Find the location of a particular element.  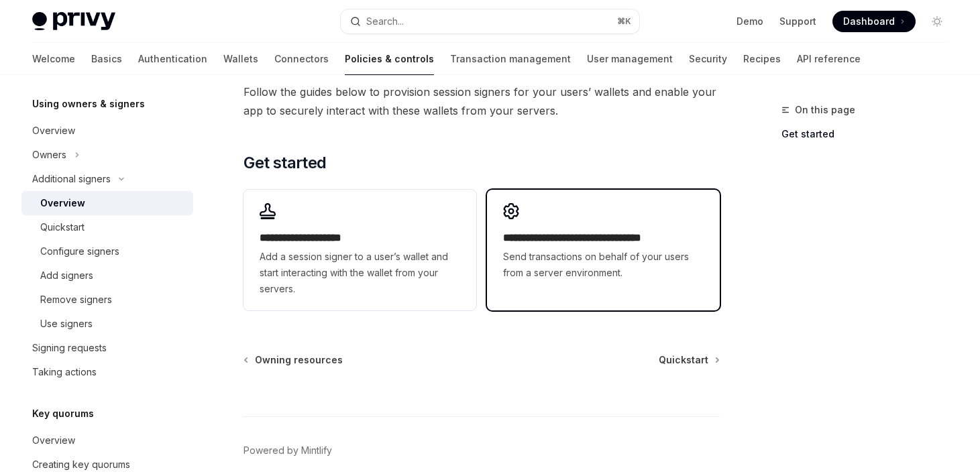

div: Owners is located at coordinates (49, 155).